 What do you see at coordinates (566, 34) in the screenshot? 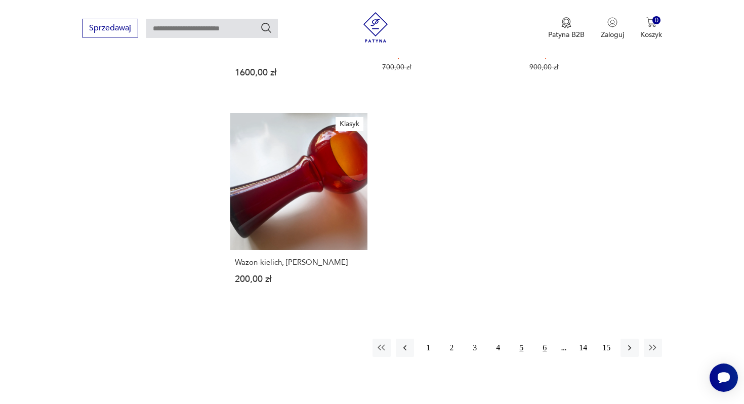
I see `p: Patyna B2B` at bounding box center [566, 34].